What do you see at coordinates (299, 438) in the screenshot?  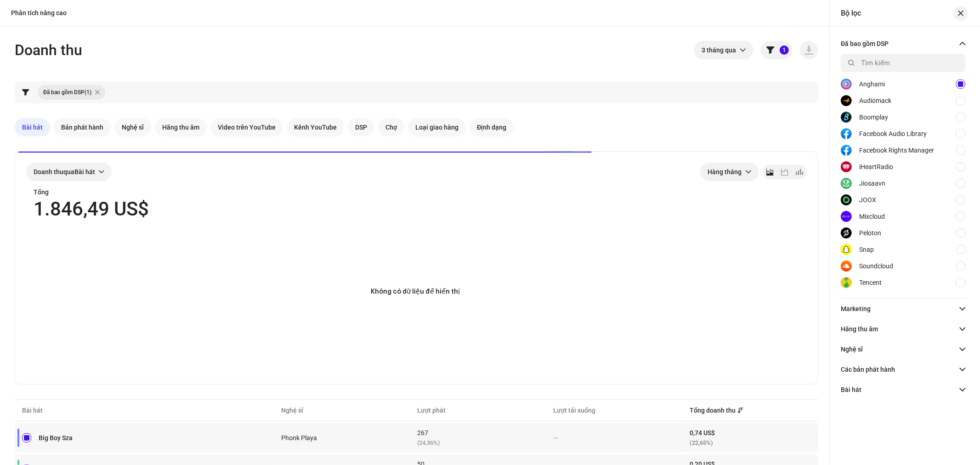 I see `div: Phonk Playa` at bounding box center [299, 438].